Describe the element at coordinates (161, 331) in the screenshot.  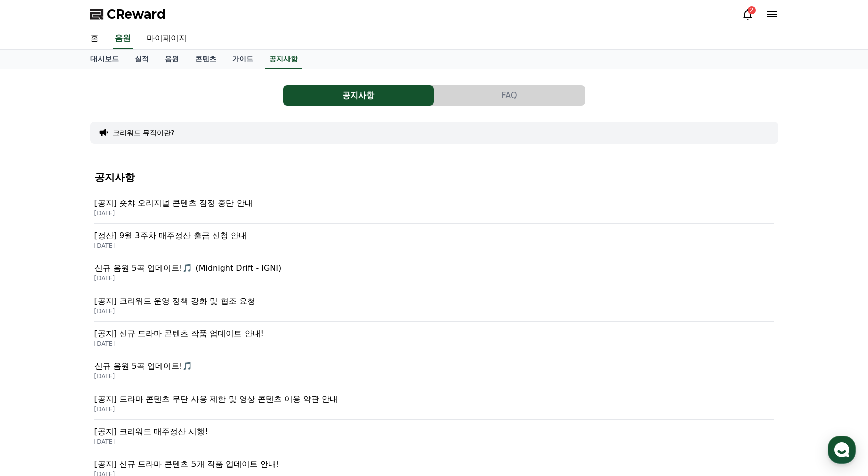
I see `a: 설정` at that location.